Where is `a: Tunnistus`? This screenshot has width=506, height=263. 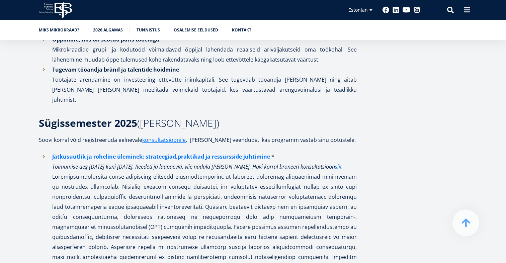 a: Tunnistus is located at coordinates (148, 30).